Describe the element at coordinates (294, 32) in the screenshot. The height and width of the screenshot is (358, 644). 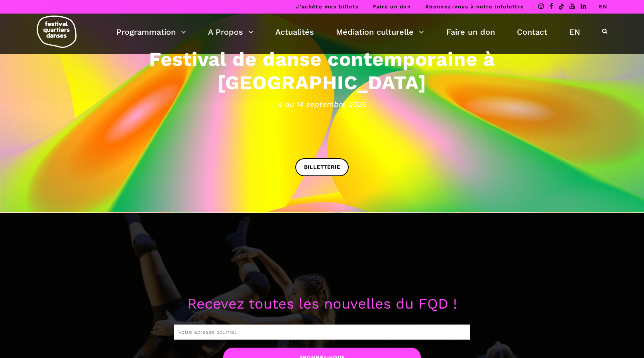
I see `a: Actualités` at that location.